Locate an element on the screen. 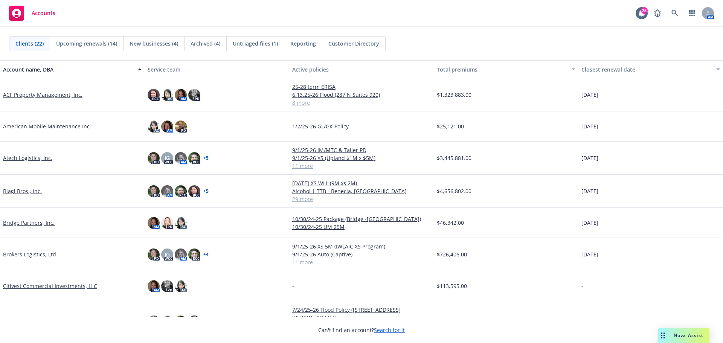 This screenshot has width=723, height=343. div: Drag to move is located at coordinates (663, 335).